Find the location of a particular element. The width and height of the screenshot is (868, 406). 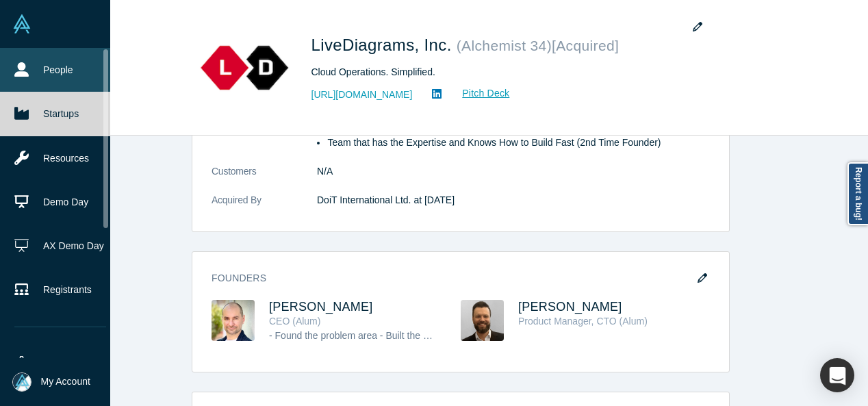

a: Report a bug! is located at coordinates (858, 194).